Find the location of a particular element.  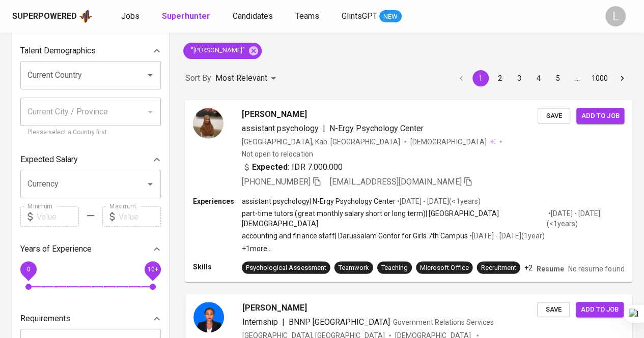

p: assistant psychology | N-Ergy Psychology Center is located at coordinates (318, 201).